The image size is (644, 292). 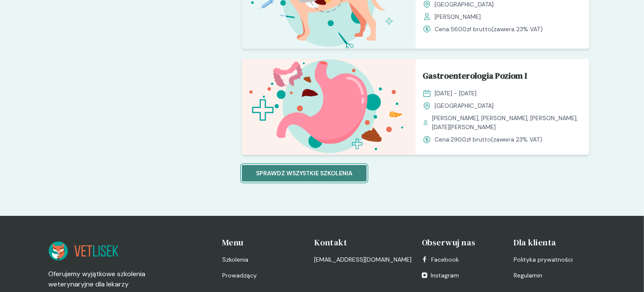 I want to click on a: Sprawdz wszystkie szkolenia, so click(x=304, y=173).